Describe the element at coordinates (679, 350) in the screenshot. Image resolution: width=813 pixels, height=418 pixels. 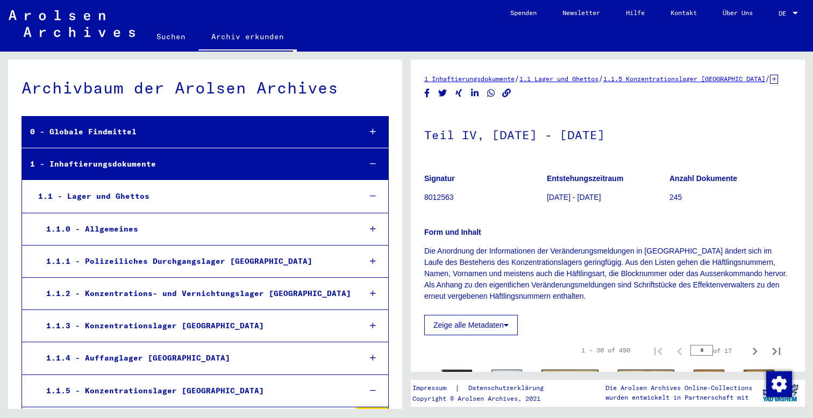
I see `button: Previous page` at that location.